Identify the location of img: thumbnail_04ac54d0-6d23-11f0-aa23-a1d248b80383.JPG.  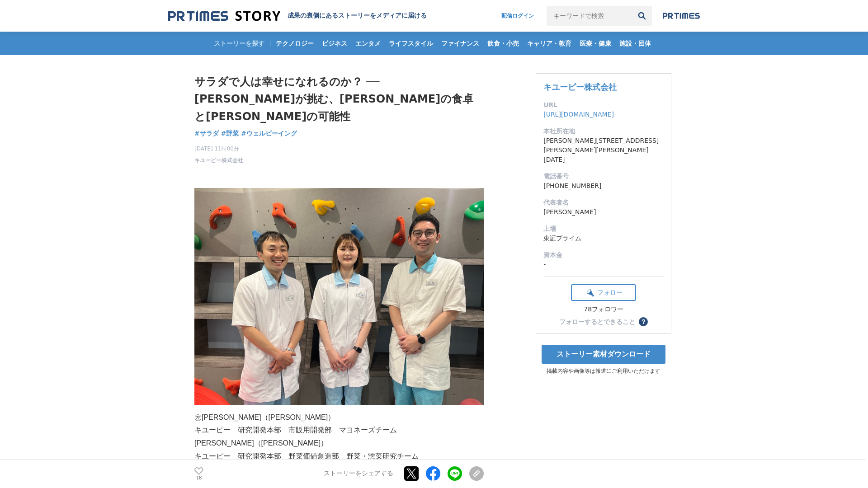
(339, 296).